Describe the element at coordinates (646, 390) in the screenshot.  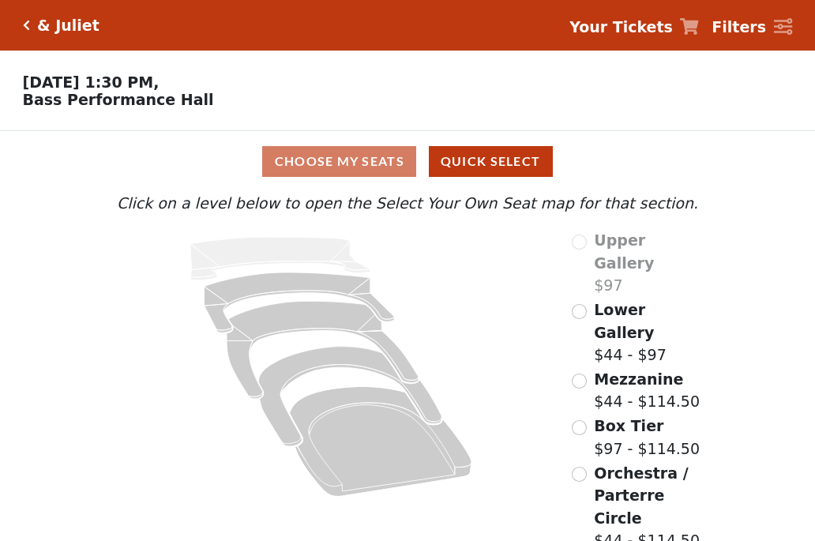
I see `label: $44 - $114.50` at that location.